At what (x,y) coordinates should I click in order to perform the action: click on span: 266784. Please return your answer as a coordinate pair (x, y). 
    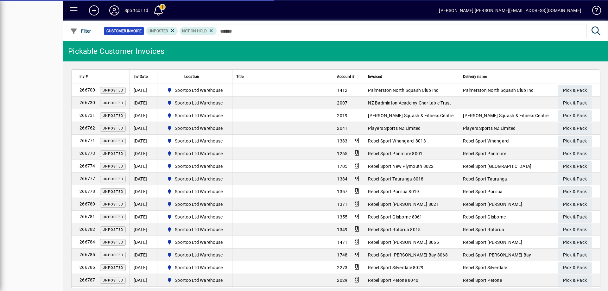
    Looking at the image, I should click on (87, 242).